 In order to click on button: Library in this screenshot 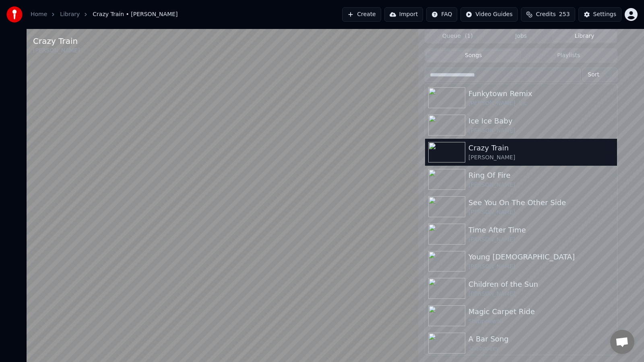, I will do `click(584, 36)`.